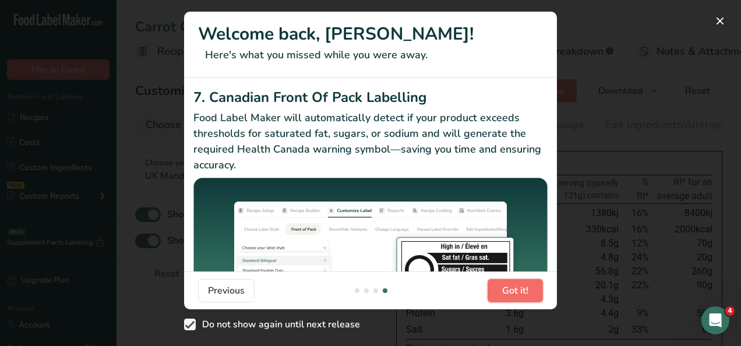 The image size is (741, 346). What do you see at coordinates (226, 291) in the screenshot?
I see `span: Previous` at bounding box center [226, 291].